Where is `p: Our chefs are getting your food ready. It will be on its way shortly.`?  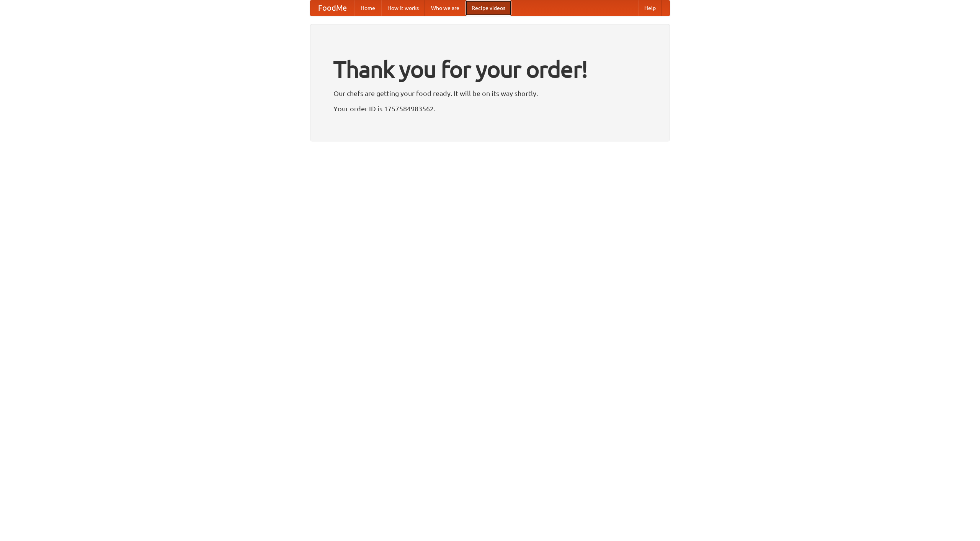 p: Our chefs are getting your food ready. It will be on its way shortly. is located at coordinates (490, 94).